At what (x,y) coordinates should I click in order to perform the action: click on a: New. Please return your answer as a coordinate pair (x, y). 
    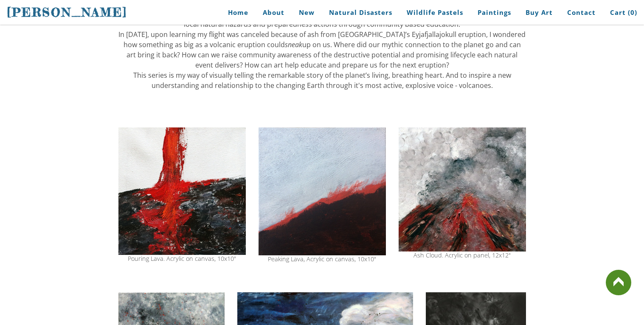
    Looking at the image, I should click on (306, 12).